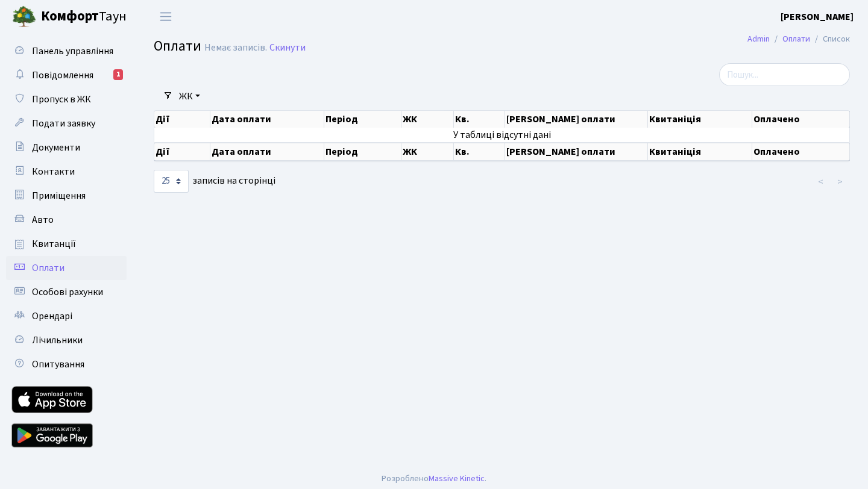  What do you see at coordinates (43, 220) in the screenshot?
I see `span: Авто` at bounding box center [43, 220].